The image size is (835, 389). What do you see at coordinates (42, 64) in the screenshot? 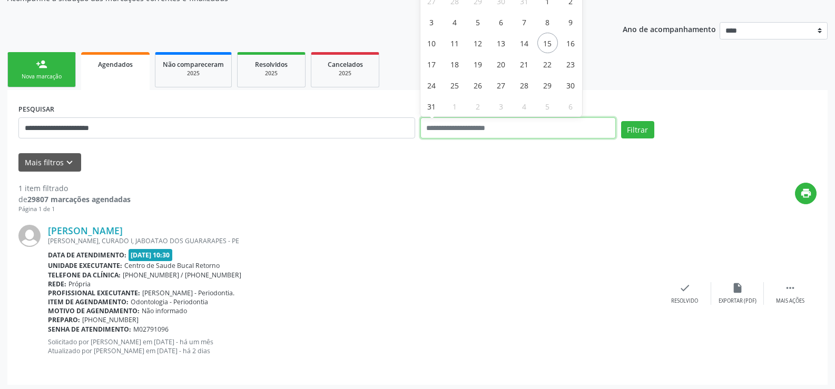
I see `div: person_add` at bounding box center [42, 64].